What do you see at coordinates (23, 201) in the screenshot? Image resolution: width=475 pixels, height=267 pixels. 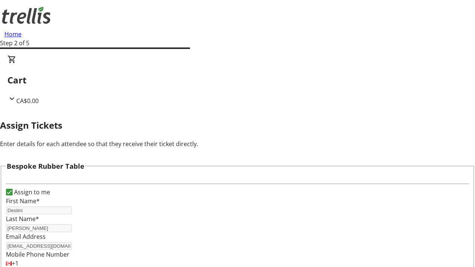 I see `label: First Name*` at bounding box center [23, 201].